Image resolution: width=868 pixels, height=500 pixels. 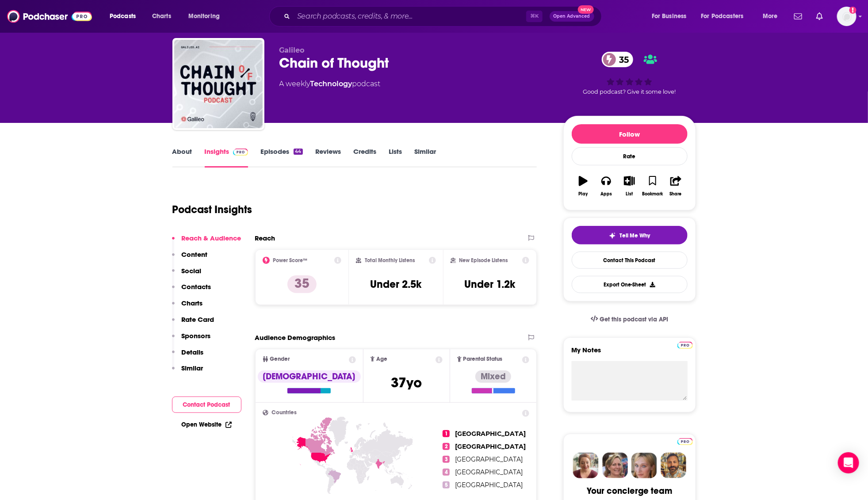 I want to click on p: Social, so click(x=192, y=271).